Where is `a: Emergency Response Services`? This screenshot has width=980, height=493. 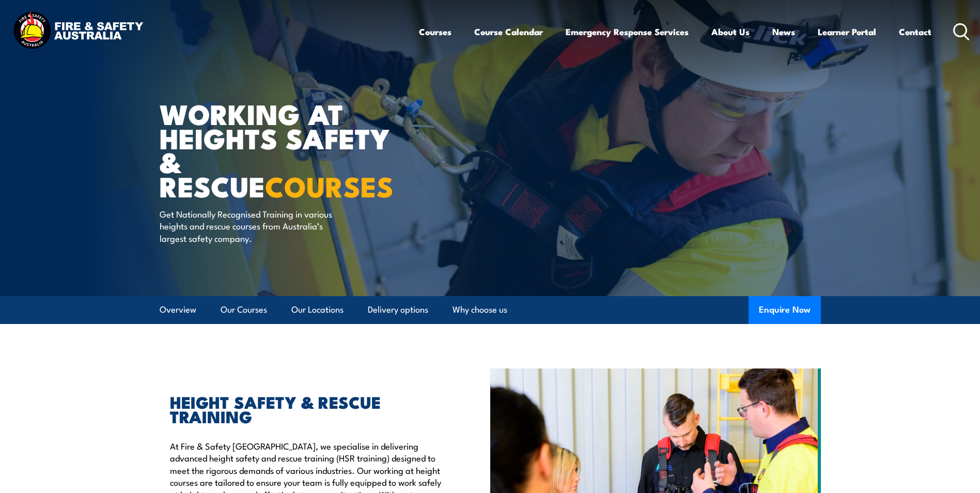 a: Emergency Response Services is located at coordinates (627, 31).